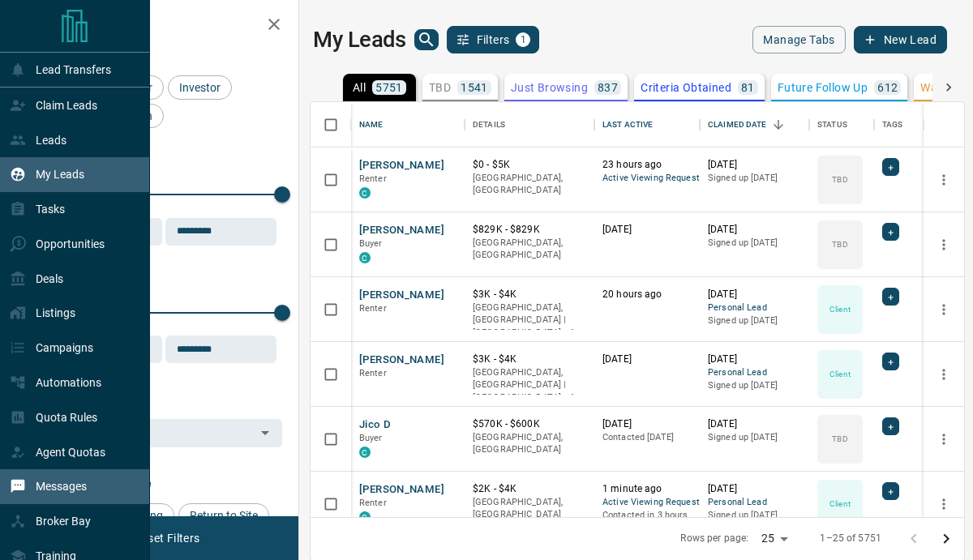  What do you see at coordinates (523, 40) in the screenshot?
I see `span: 1` at bounding box center [523, 40].